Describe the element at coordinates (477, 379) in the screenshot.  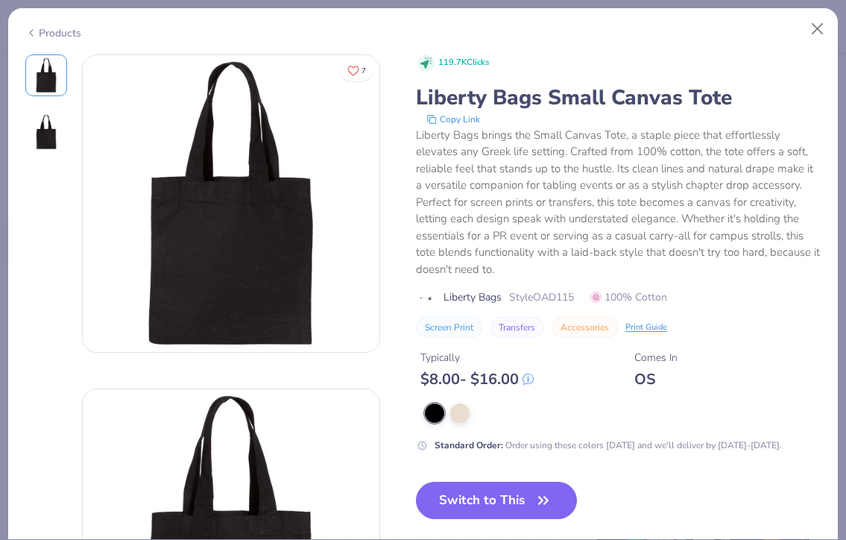
I see `div: $ 8.00 - $ 16.00` at that location.